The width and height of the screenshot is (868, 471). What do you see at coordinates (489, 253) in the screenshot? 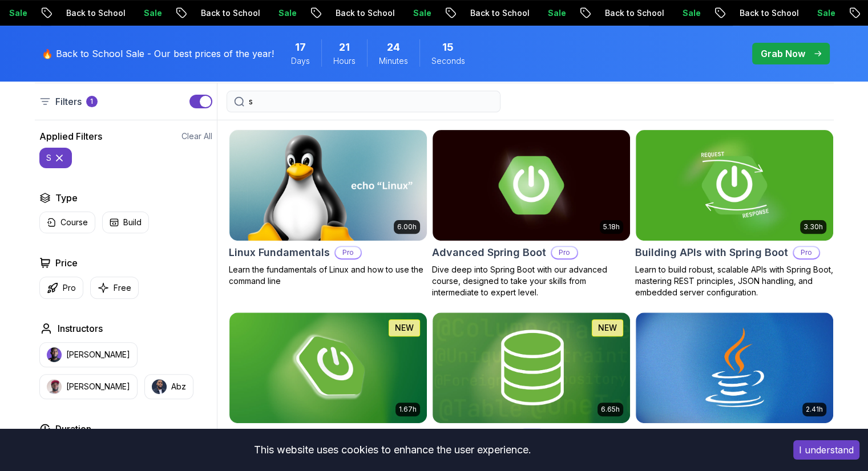
I see `h2: Advanced Spring Boot` at bounding box center [489, 253].